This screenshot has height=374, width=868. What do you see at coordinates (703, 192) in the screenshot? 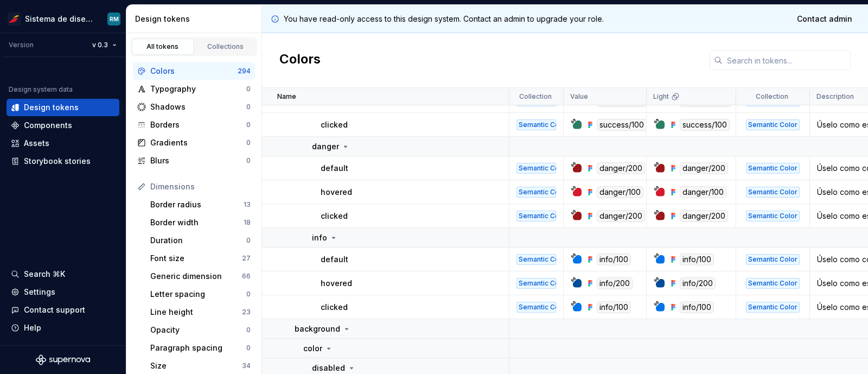
I see `div: danger/100` at bounding box center [703, 192].